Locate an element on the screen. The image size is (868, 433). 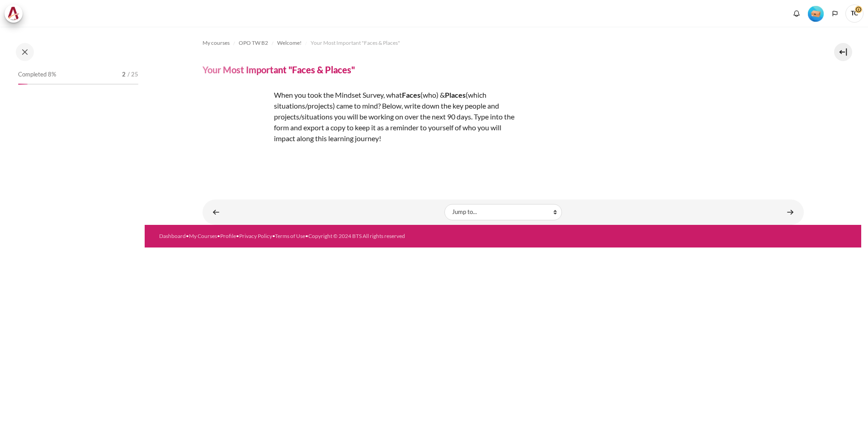
strong: Places is located at coordinates (455, 94).